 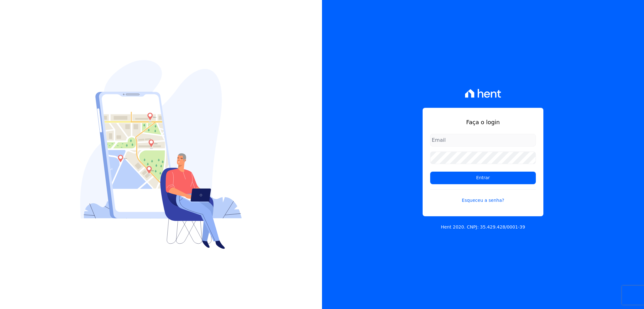 What do you see at coordinates (483, 227) in the screenshot?
I see `p: Hent 2020. CNPJ: 35.429.428/0001-39` at bounding box center [483, 227].